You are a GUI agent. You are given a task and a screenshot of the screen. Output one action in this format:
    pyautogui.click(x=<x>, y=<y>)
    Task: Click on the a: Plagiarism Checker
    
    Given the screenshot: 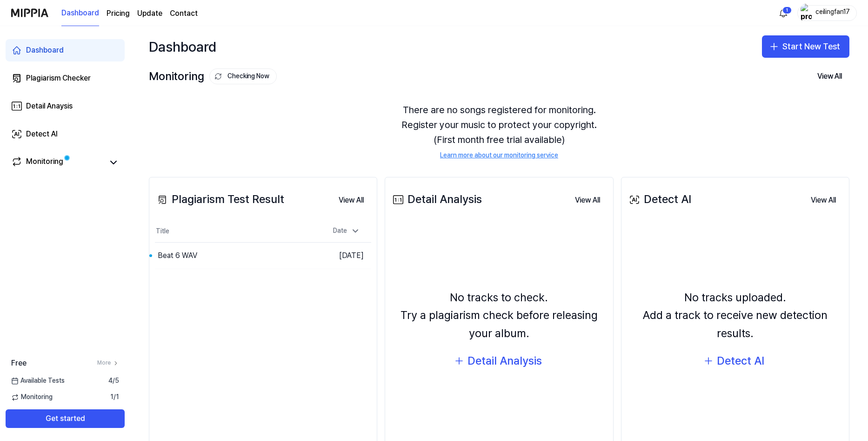 What is the action you would take?
    pyautogui.click(x=65, y=78)
    